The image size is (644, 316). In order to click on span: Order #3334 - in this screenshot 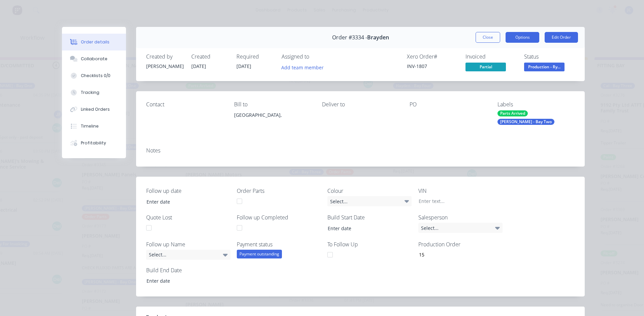, I will do `click(350, 37)`.